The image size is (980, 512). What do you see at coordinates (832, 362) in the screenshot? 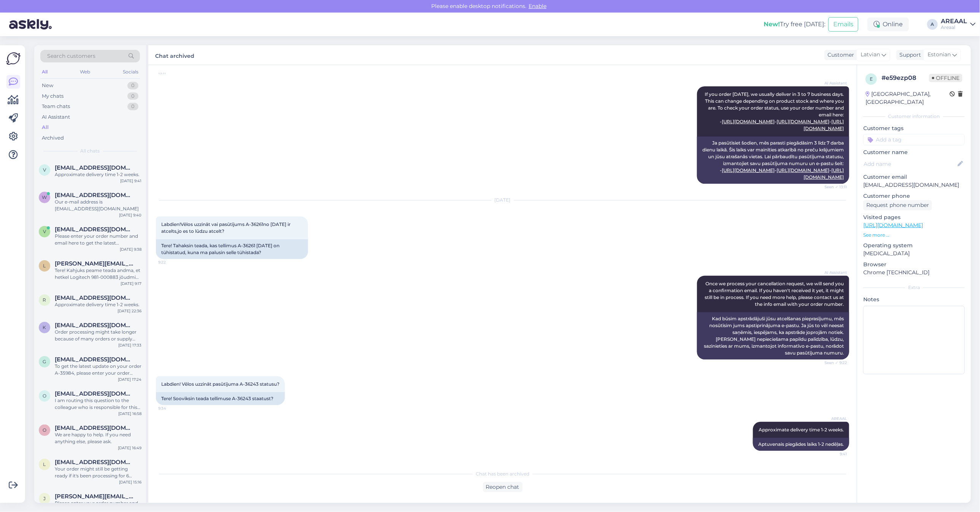
I see `span: Seen ✓ 9:22` at bounding box center [832, 362].